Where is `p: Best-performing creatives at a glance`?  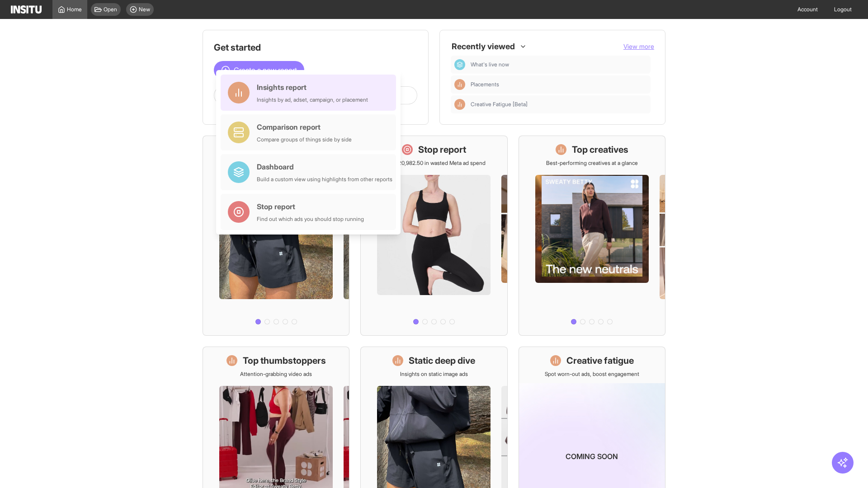 p: Best-performing creatives at a glance is located at coordinates (592, 163).